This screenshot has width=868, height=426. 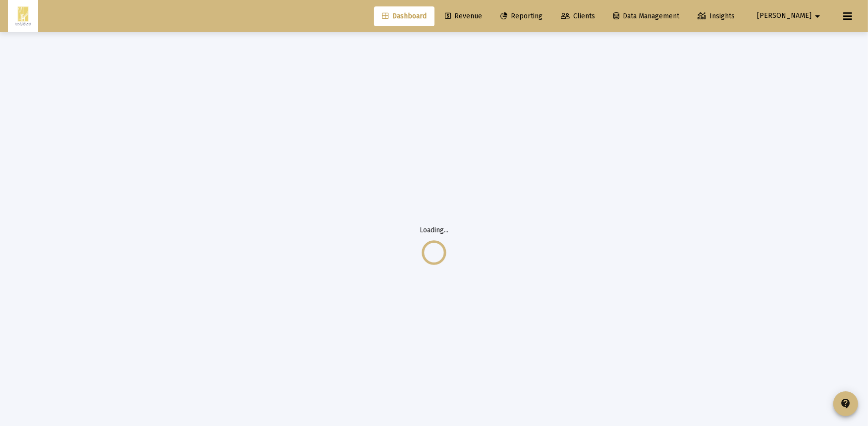 What do you see at coordinates (23, 17) in the screenshot?
I see `img: Dashboard` at bounding box center [23, 17].